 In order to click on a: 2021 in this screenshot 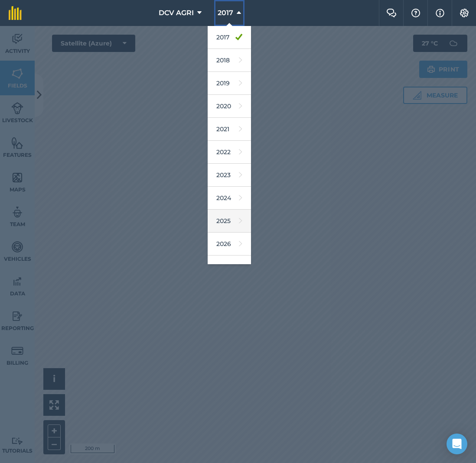, I will do `click(229, 129)`.